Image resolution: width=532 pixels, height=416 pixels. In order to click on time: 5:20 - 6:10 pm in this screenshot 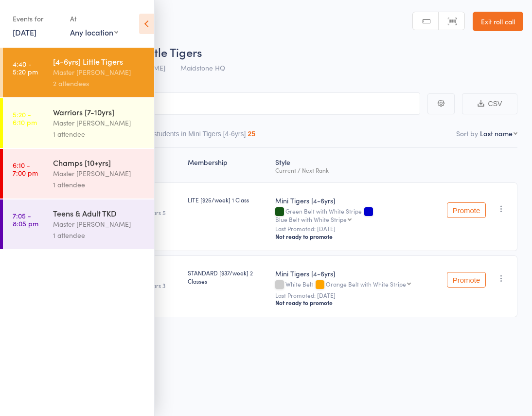, I will do `click(25, 118)`.